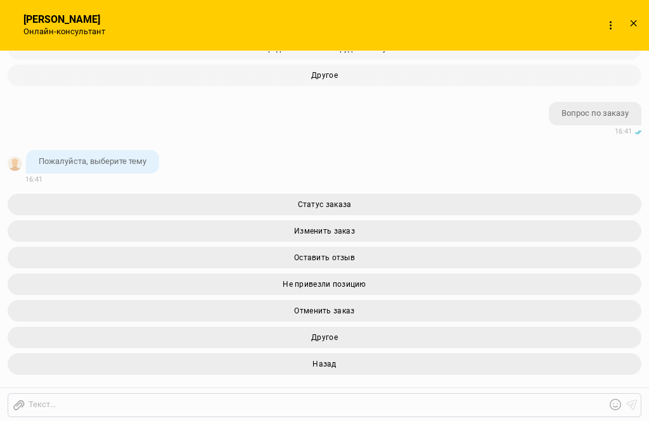 The image size is (649, 421). Describe the element at coordinates (324, 311) in the screenshot. I see `span: Отменить заказ` at that location.